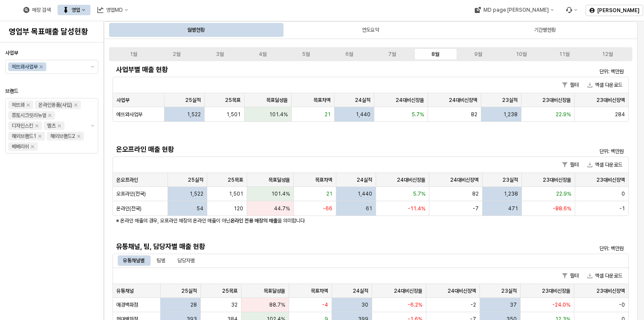 The width and height of the screenshot is (644, 320). What do you see at coordinates (362, 100) in the screenshot?
I see `span: 24실적` at bounding box center [362, 100].